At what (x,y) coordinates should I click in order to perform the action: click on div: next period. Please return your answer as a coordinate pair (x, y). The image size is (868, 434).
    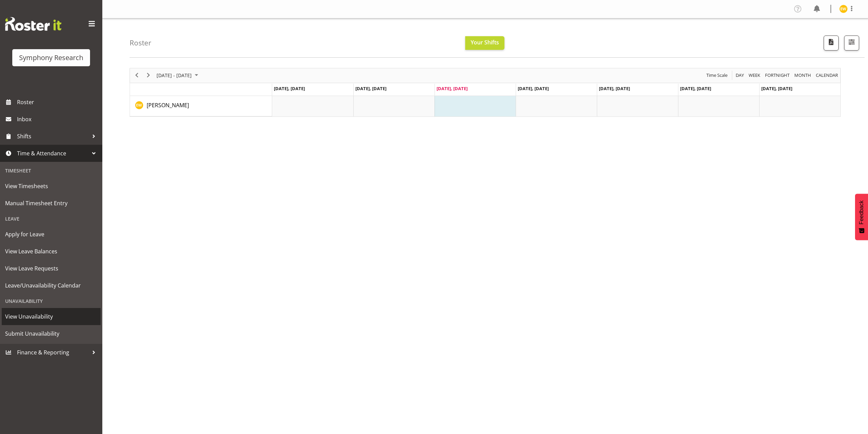
    Looking at the image, I should click on (148, 75).